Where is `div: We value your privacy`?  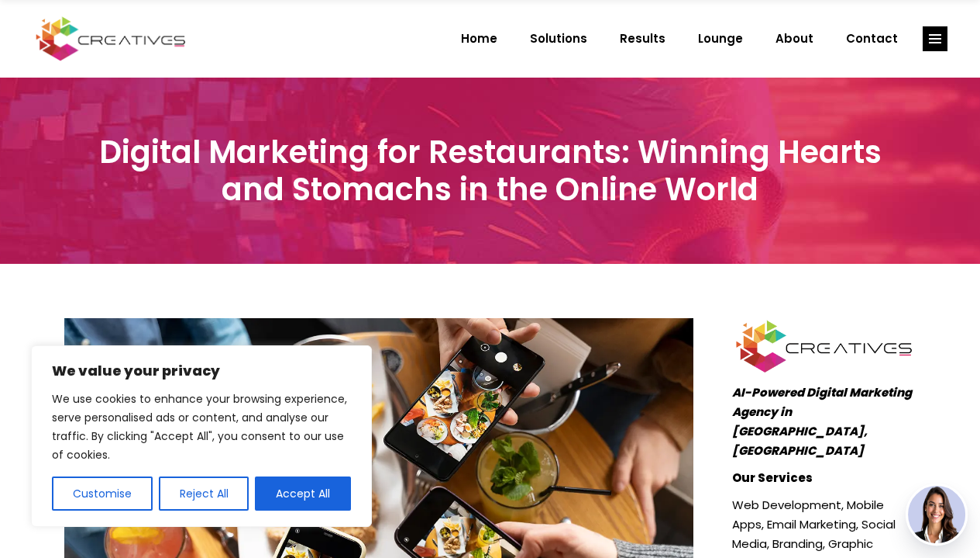 div: We value your privacy is located at coordinates (201, 436).